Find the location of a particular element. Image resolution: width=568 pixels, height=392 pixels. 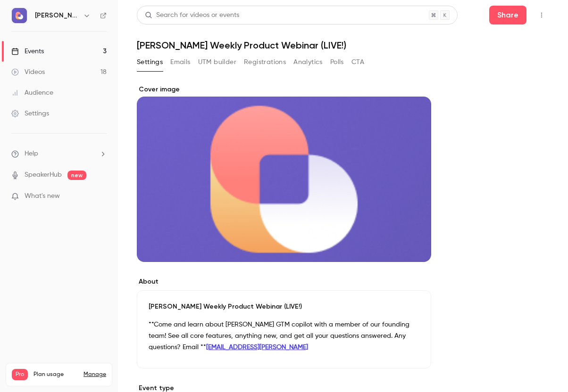

span: Pro is located at coordinates (20, 374).